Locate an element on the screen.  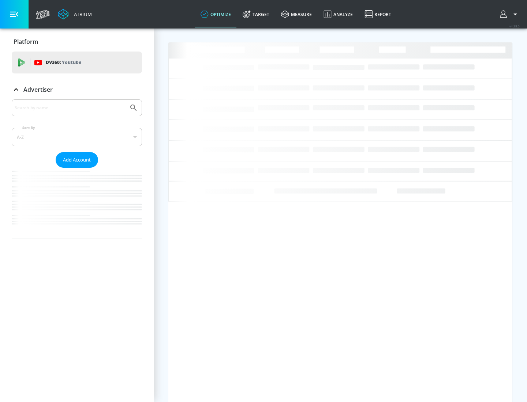
nav: list of Advertiser is located at coordinates (77, 203).